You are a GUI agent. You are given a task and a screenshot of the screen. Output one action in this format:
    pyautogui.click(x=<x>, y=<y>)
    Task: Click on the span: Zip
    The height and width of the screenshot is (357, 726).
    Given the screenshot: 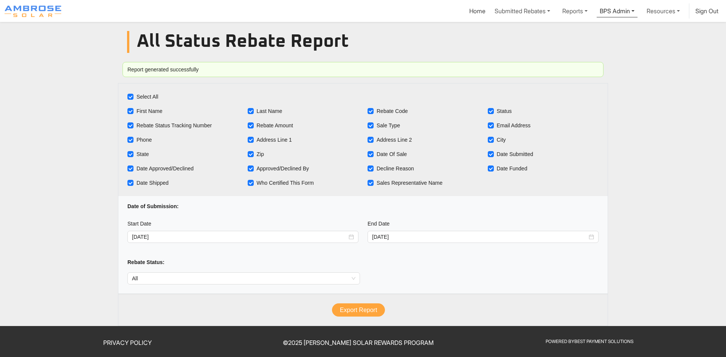 What is the action you would take?
    pyautogui.click(x=260, y=154)
    